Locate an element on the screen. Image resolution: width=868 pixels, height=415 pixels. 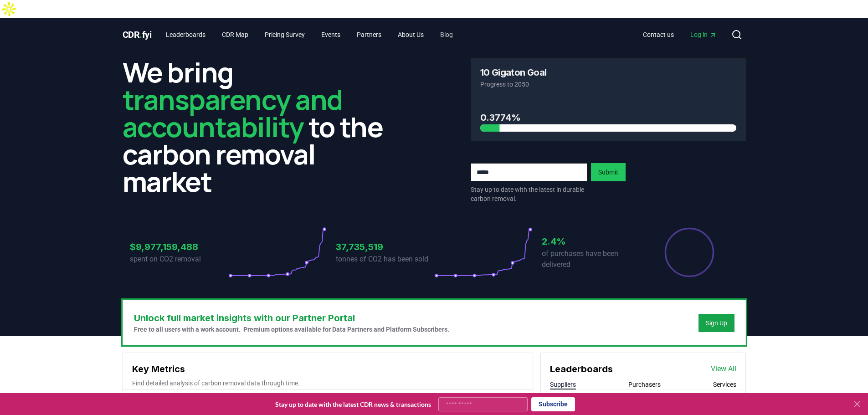
p: Free to all users with a work account. Premium options available for Data Partners and Platform S... is located at coordinates (292, 329).